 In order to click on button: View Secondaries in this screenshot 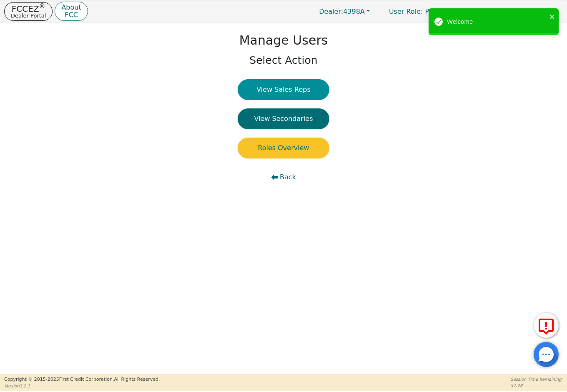, I will do `click(283, 119)`.